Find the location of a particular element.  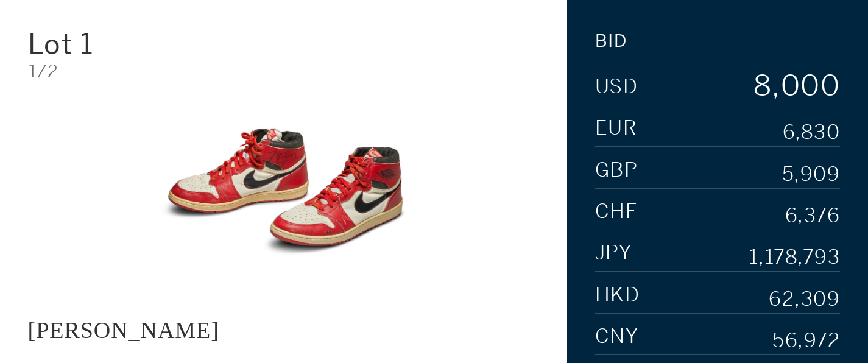

span: USD is located at coordinates (616, 87).